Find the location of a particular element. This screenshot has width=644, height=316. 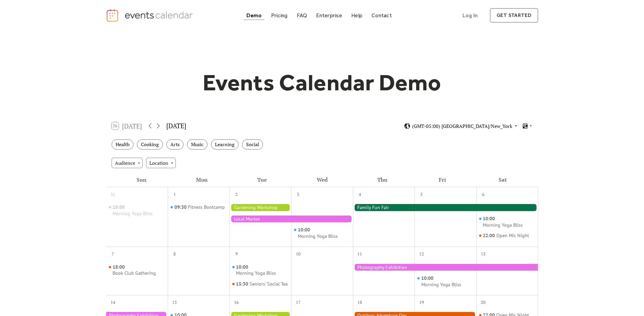

div: Enterprise is located at coordinates (329, 15).